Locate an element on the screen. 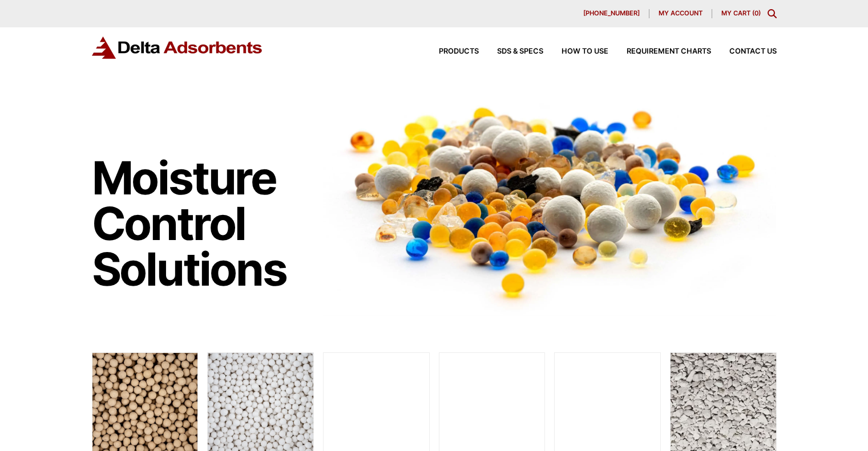 The width and height of the screenshot is (868, 451). a: Delta Adsorbents is located at coordinates (178, 48).